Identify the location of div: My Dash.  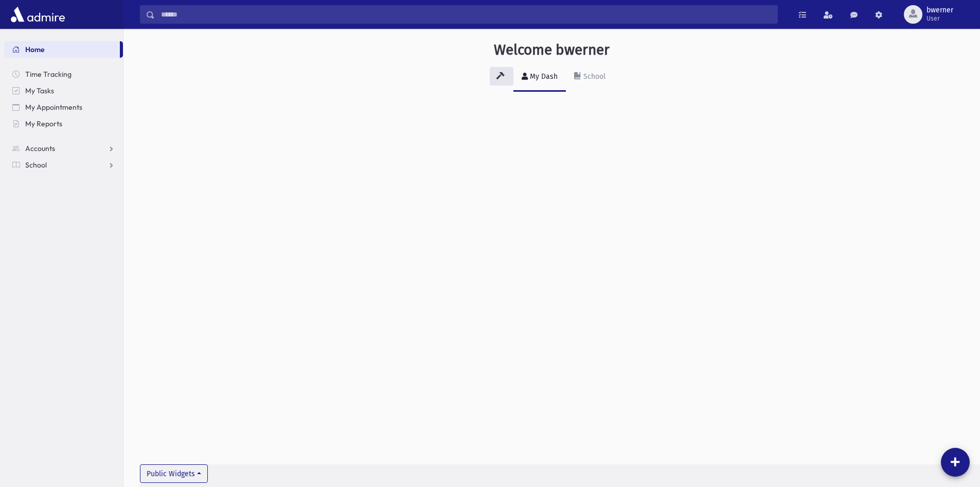
(543, 76).